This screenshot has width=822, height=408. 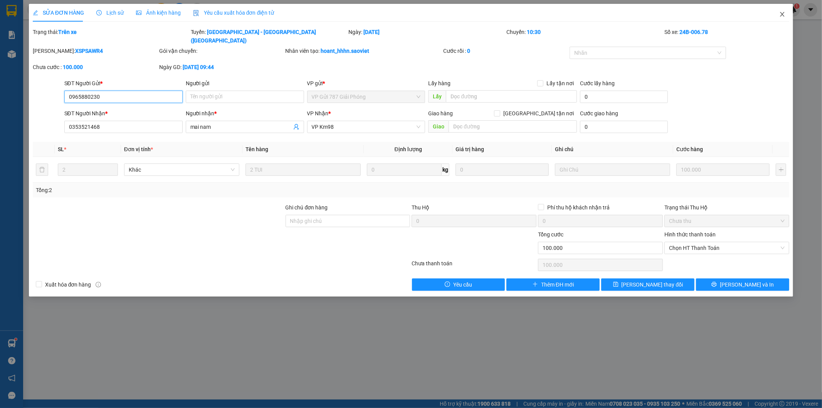 What do you see at coordinates (782, 15) in the screenshot?
I see `button: Close` at bounding box center [782, 15].